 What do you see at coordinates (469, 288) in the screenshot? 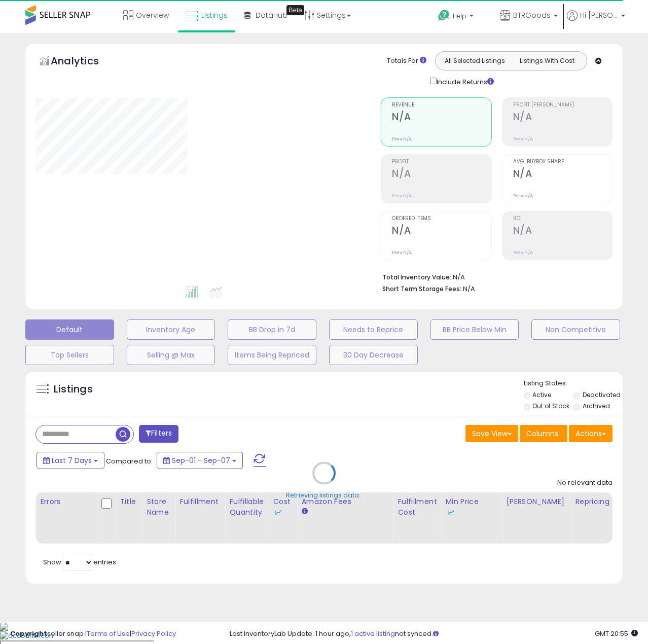
I see `span: N/A` at bounding box center [469, 288].